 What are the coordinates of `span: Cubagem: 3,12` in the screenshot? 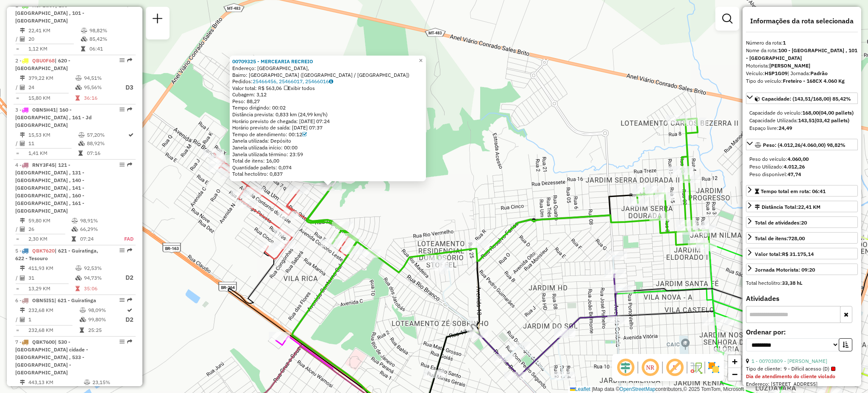 It's located at (249, 94).